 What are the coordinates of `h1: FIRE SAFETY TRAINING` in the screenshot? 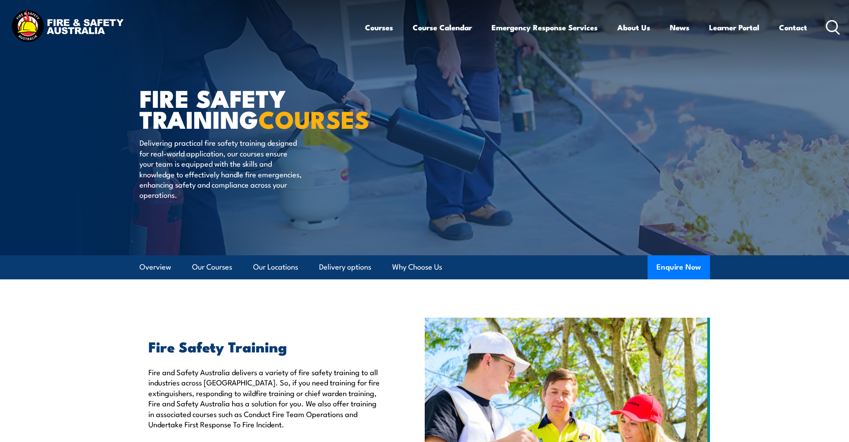 It's located at (250, 108).